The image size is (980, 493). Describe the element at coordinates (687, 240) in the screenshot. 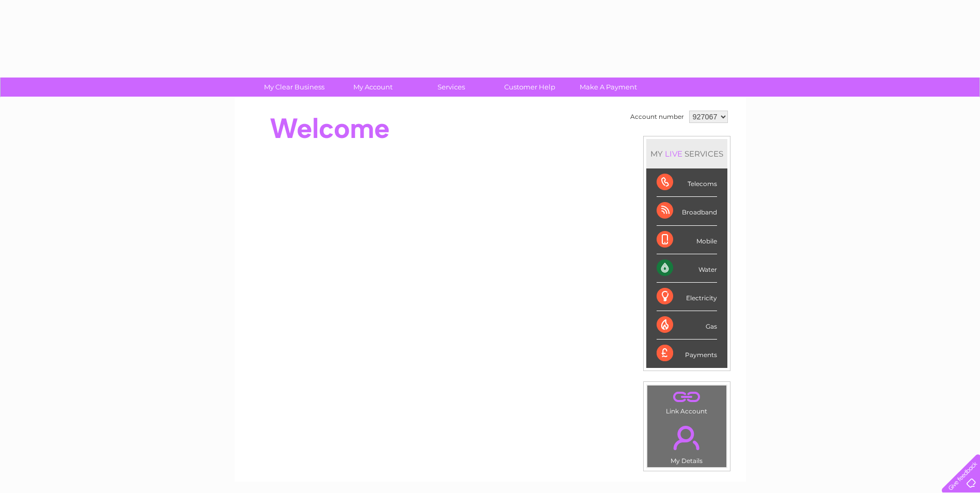

I see `div: Mobile` at that location.